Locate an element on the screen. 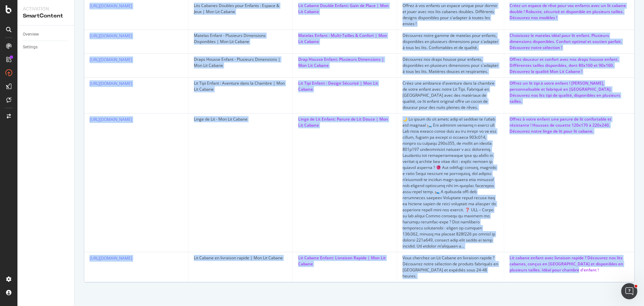 The height and width of the screenshot is (306, 644). div: Lit Cabane en livraison rapide | Mon Lit Cabane is located at coordinates (241, 258).